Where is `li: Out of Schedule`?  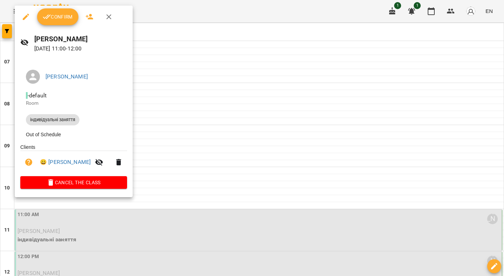
li: Out of Schedule is located at coordinates (73, 134).